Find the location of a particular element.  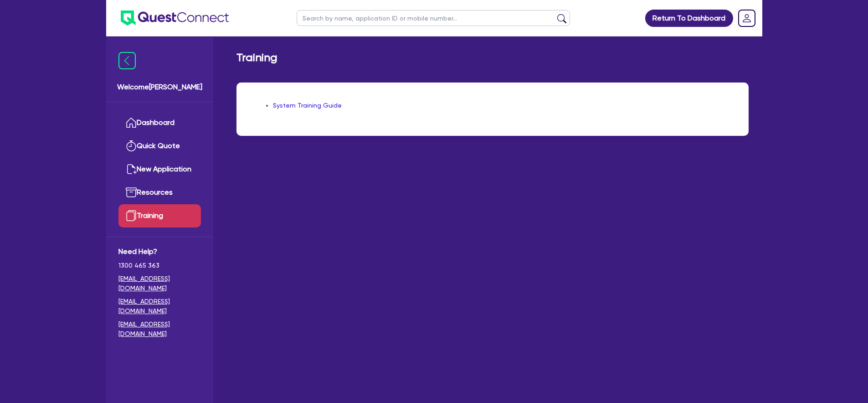

input: Search by name, application ID or mobile number... is located at coordinates (433, 17).